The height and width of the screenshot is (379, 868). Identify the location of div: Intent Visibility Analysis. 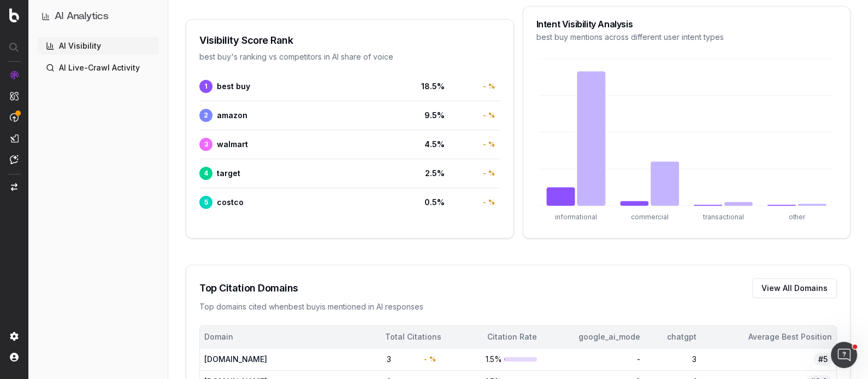
(687, 24).